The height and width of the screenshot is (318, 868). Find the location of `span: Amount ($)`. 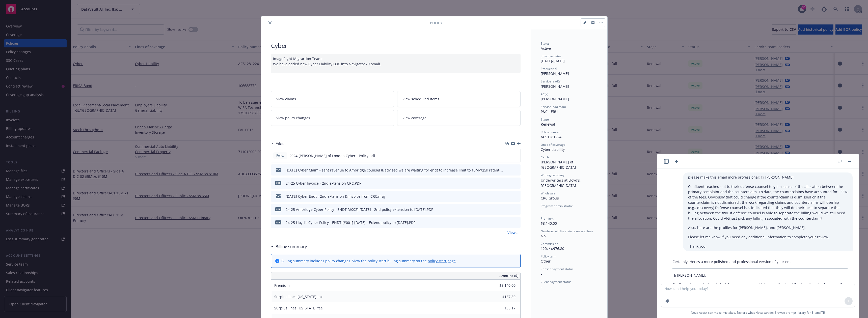

span: Amount ($) is located at coordinates (509, 276).